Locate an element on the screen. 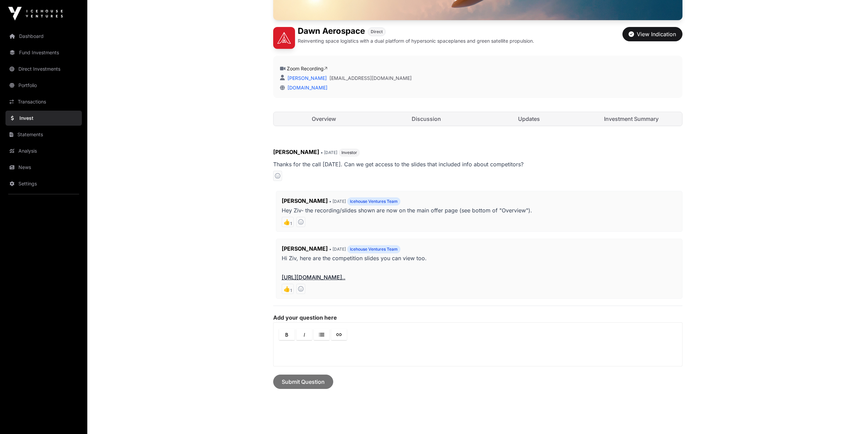  img: Dawn Aerospace is located at coordinates (284, 38).